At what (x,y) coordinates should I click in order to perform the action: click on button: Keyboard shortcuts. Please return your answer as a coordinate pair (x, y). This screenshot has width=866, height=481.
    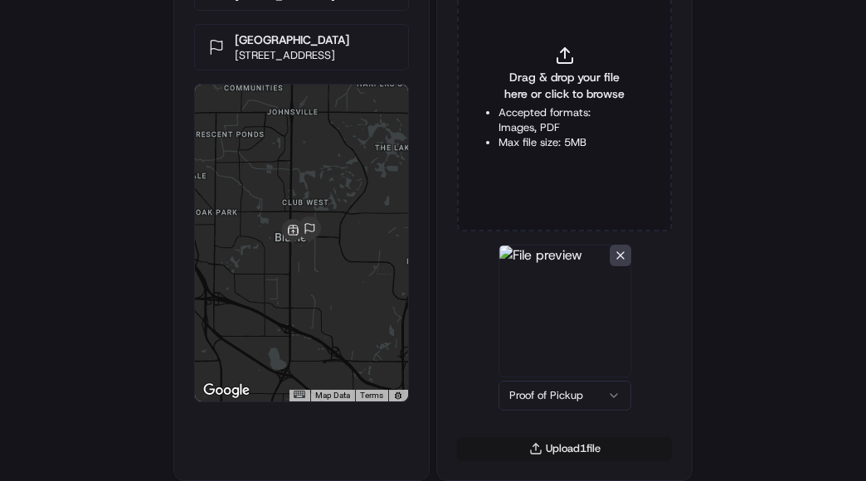
    Looking at the image, I should click on (299, 394).